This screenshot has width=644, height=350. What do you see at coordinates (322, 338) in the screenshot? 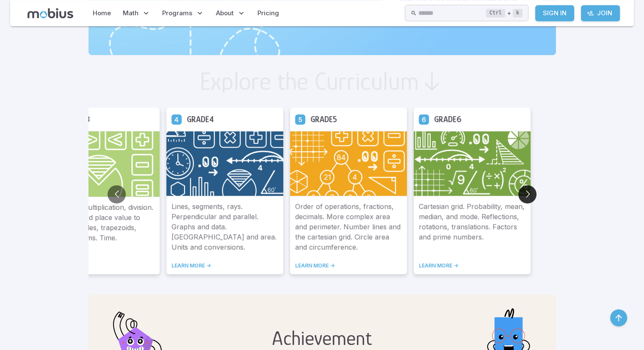
I see `h2: Achievement` at bounding box center [322, 338].